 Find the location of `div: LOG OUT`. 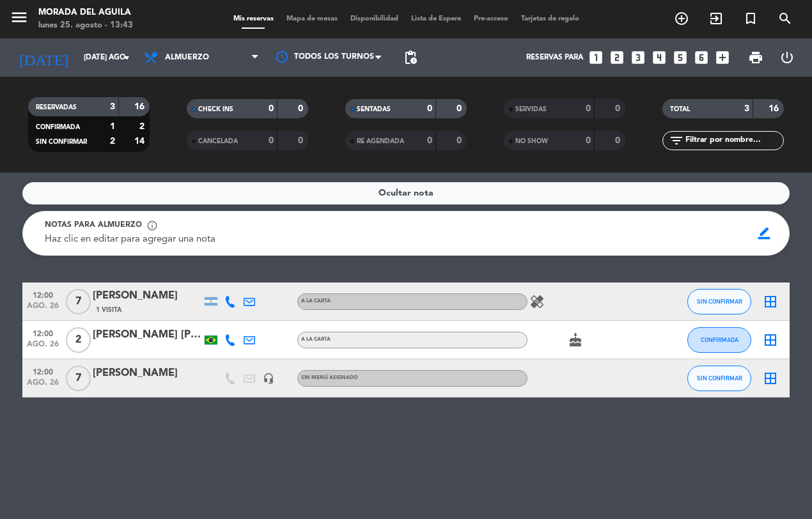

div: LOG OUT is located at coordinates (787, 58).